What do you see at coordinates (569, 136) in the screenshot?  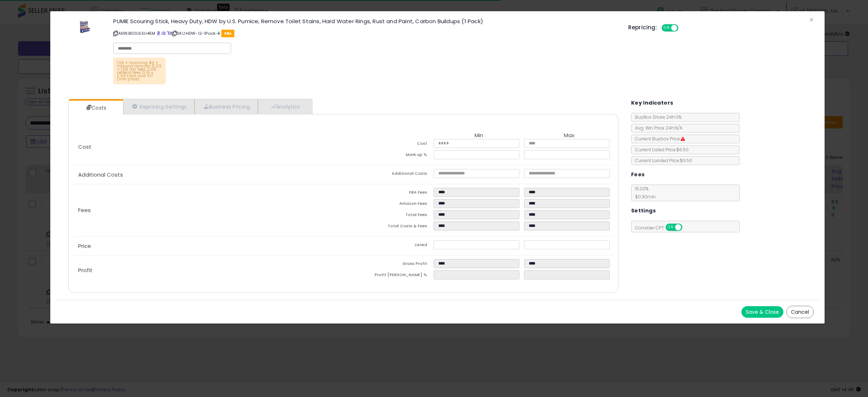 I see `th: Max` at bounding box center [569, 136].